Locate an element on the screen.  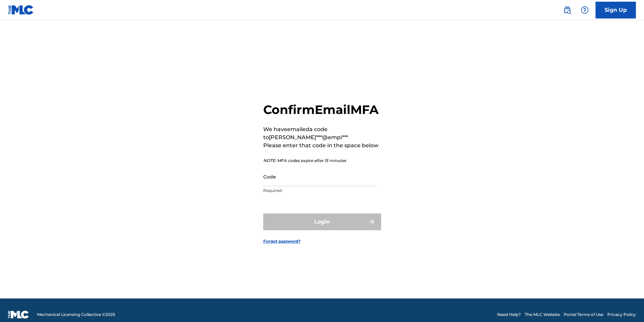
a: Privacy Policy is located at coordinates (621, 315).